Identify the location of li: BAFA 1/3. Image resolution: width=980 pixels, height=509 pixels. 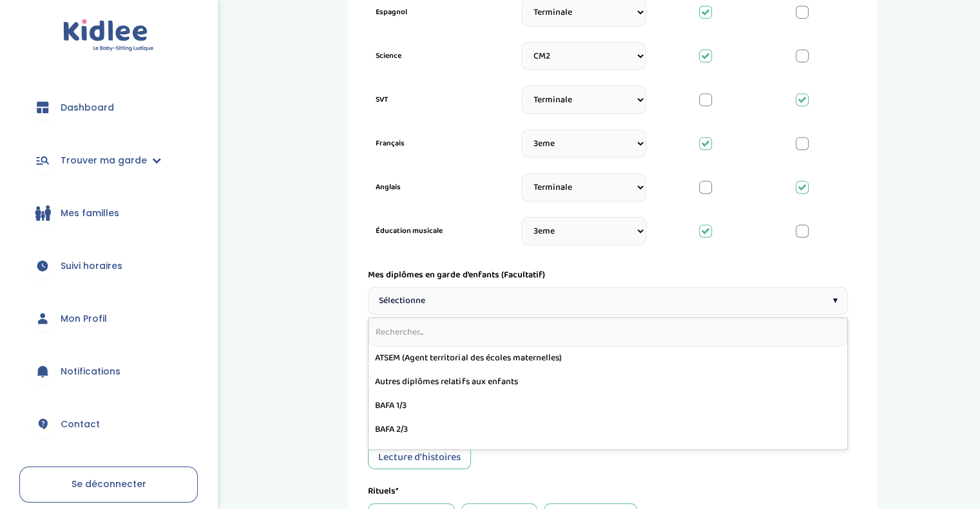
(608, 406).